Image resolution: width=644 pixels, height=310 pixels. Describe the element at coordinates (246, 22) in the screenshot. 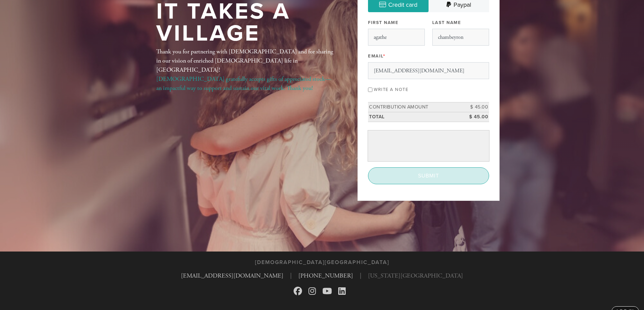

I see `h1: It Takes a Village` at that location.